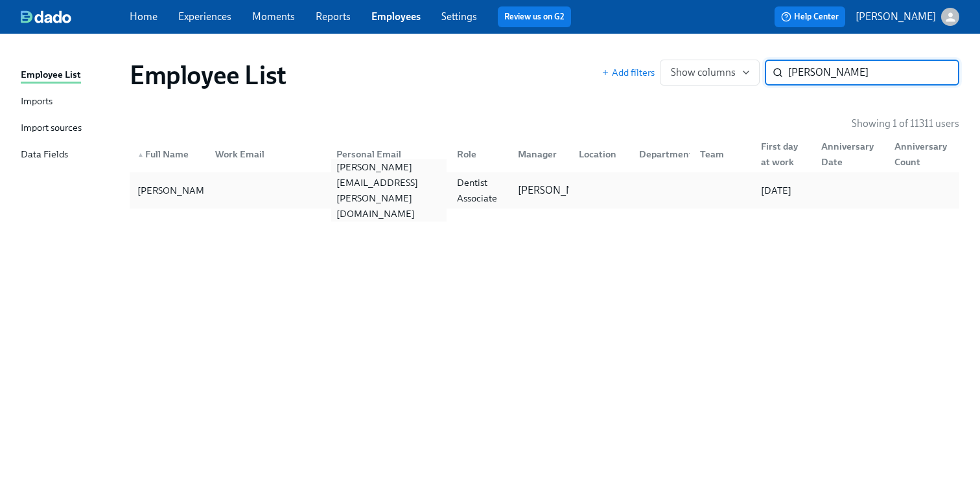 The image size is (980, 480). Describe the element at coordinates (874, 73) in the screenshot. I see `input: Search by name` at that location.